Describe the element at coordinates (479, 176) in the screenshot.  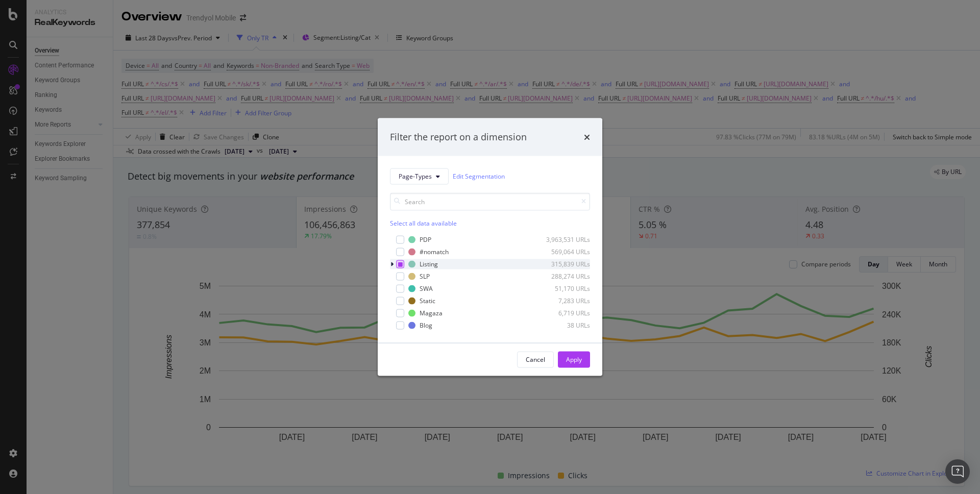
I see `a: Edit Segmentation` at that location.